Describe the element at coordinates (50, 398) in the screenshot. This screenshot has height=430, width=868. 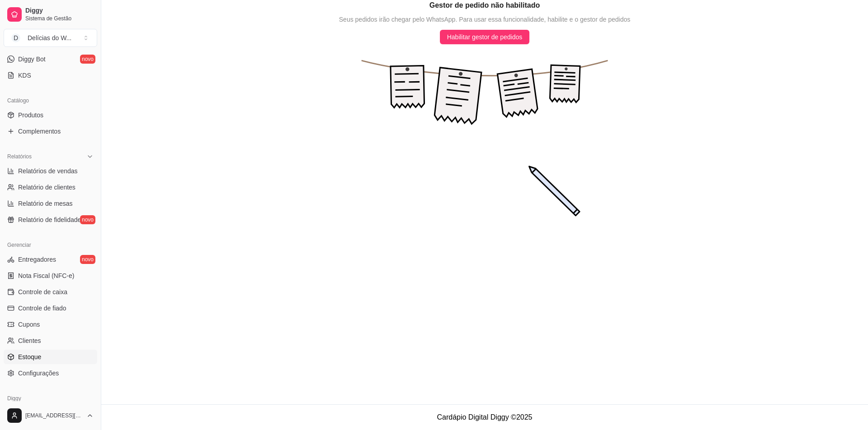
I see `div: Diggy` at that location.